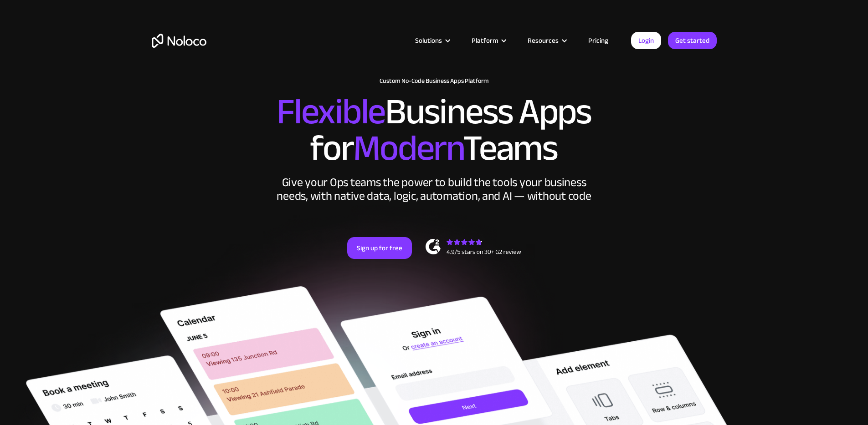 This screenshot has width=868, height=425. I want to click on div: Give your Ops teams the power to build the tools your business needs, with native data, logic, au..., so click(434, 190).